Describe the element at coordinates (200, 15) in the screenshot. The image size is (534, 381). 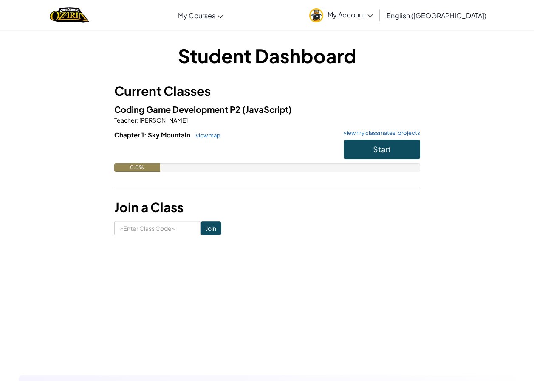
I see `a: My Courses` at that location.